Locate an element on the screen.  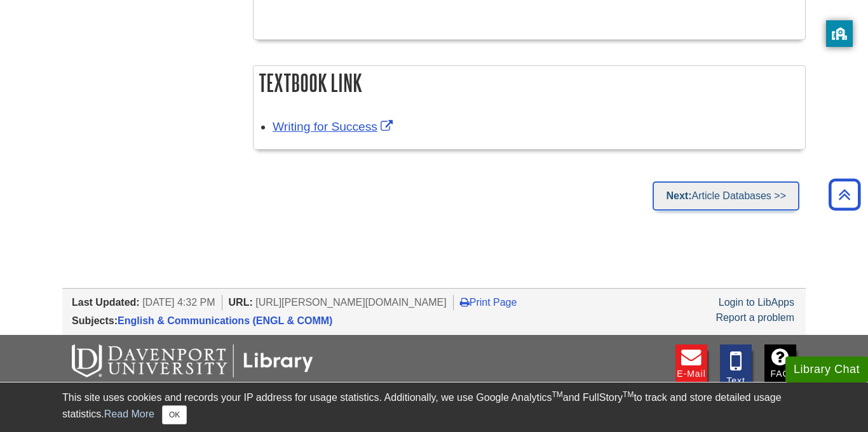
div: This site uses cookies and records your IP address for usage statistics. Additionally, we use Goo... is located at coordinates (434, 408).